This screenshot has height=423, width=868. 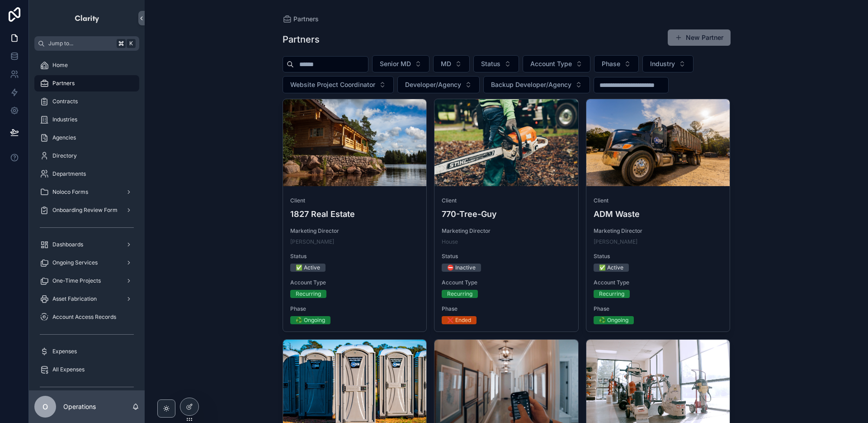 I want to click on h4: 770-Tree-Guy, so click(x=506, y=213).